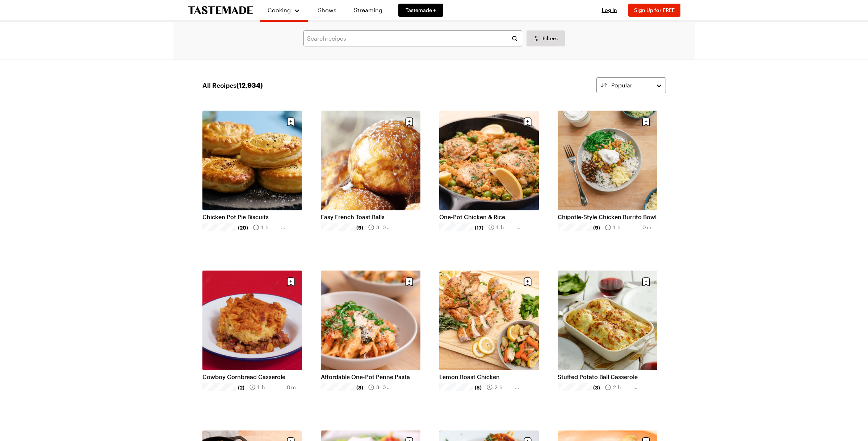 This screenshot has width=868, height=441. Describe the element at coordinates (550, 39) in the screenshot. I see `span: Filters` at that location.